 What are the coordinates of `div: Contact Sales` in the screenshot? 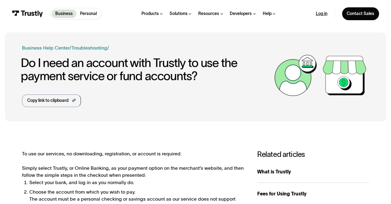 It's located at (360, 14).